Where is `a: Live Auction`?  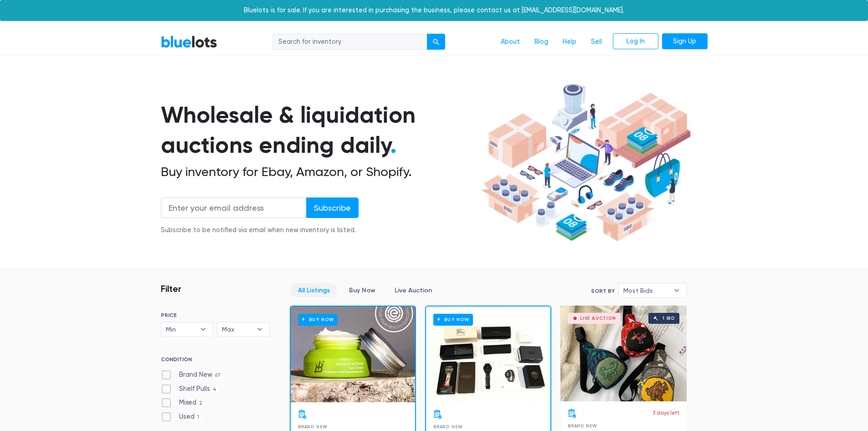 a: Live Auction is located at coordinates (413, 290).